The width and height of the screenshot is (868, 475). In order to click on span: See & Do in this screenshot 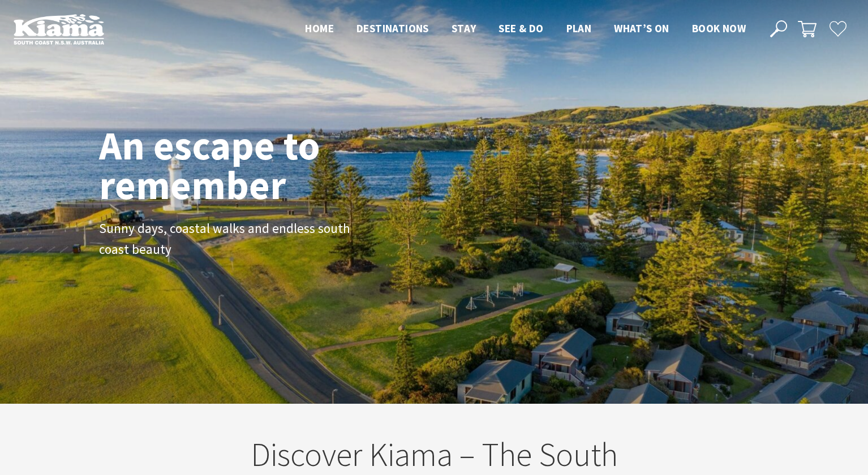, I will do `click(520, 28)`.